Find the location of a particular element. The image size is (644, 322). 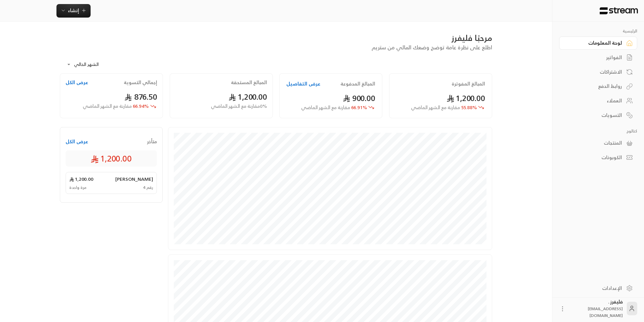

a: التسويات is located at coordinates (598, 115).